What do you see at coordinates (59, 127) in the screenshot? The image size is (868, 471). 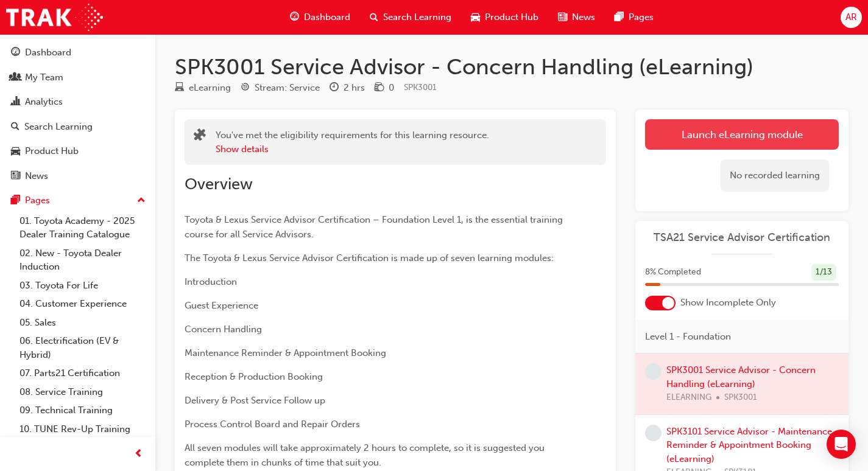 I see `div: Search Learning` at bounding box center [59, 127].